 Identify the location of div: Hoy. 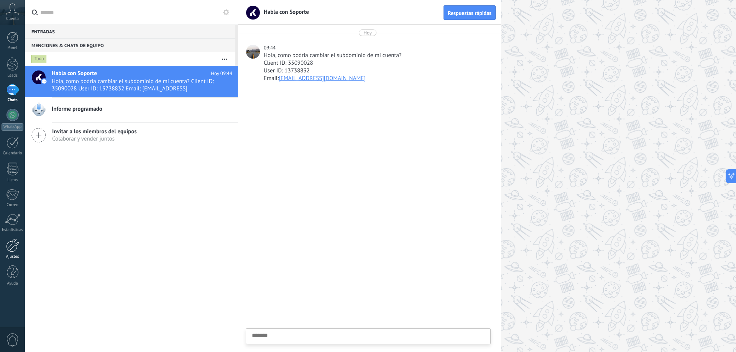
(368, 33).